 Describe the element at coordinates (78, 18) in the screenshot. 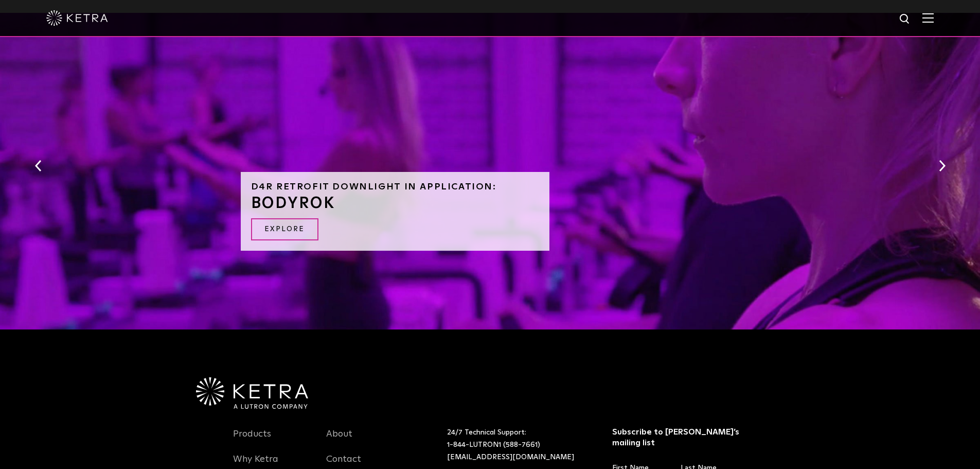

I see `img: ketra-logo-2019-white` at that location.